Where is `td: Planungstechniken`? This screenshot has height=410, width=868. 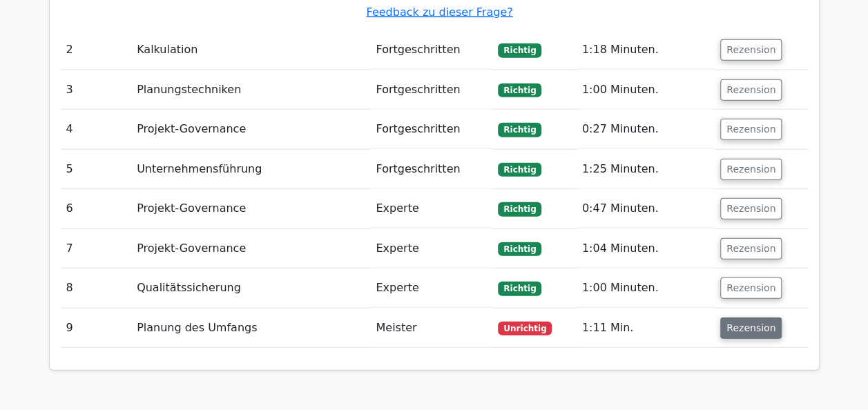
td: Planungstechniken is located at coordinates (251, 89).